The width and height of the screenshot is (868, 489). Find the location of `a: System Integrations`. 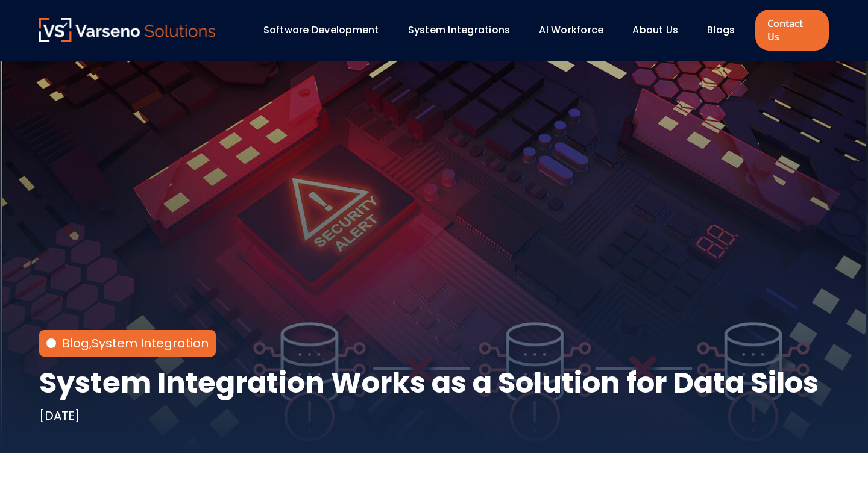

a: System Integrations is located at coordinates (459, 30).